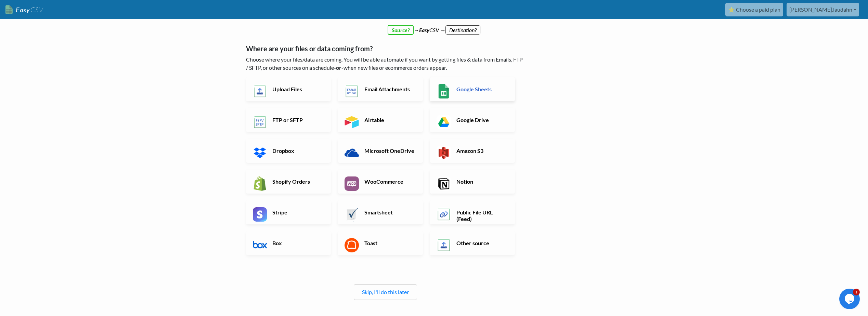 This screenshot has height=316, width=868. Describe the element at coordinates (380, 243) in the screenshot. I see `a: Toast` at that location.